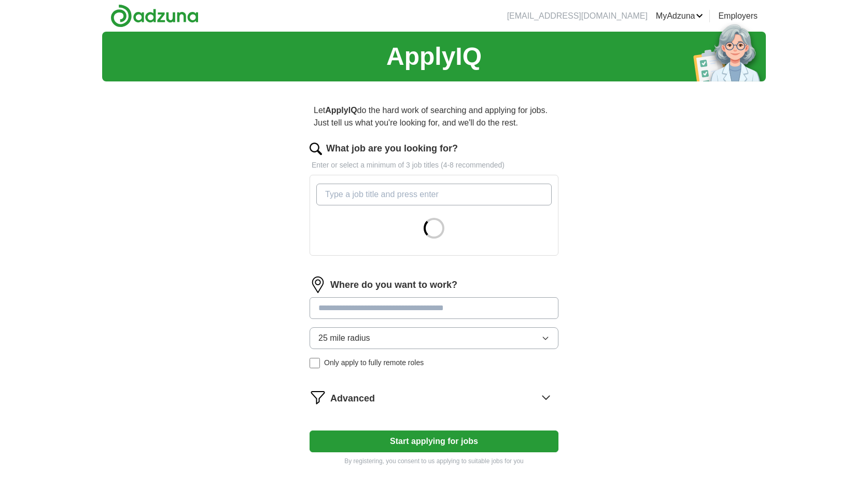  What do you see at coordinates (318, 397) in the screenshot?
I see `img: filter` at bounding box center [318, 397].